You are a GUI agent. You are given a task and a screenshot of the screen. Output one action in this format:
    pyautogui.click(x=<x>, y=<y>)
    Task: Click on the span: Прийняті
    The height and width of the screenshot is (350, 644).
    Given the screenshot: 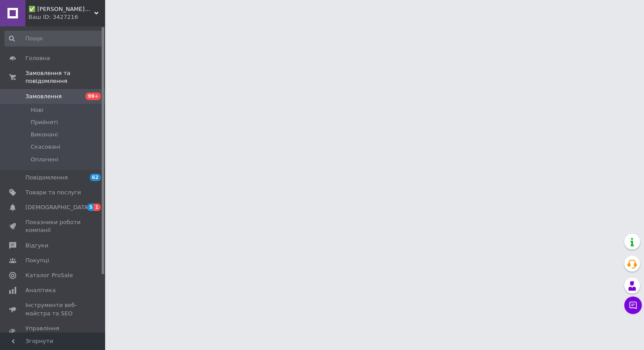 What is the action you would take?
    pyautogui.click(x=44, y=122)
    